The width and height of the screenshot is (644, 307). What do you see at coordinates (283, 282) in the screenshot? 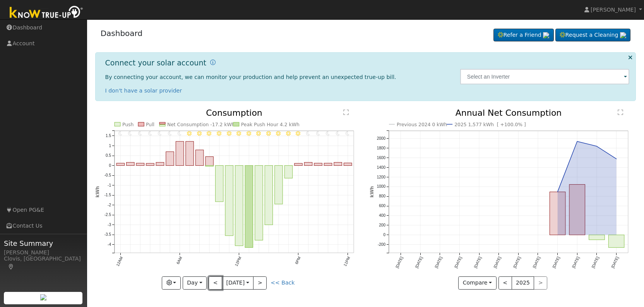
I see `a: << Back` at bounding box center [283, 282].